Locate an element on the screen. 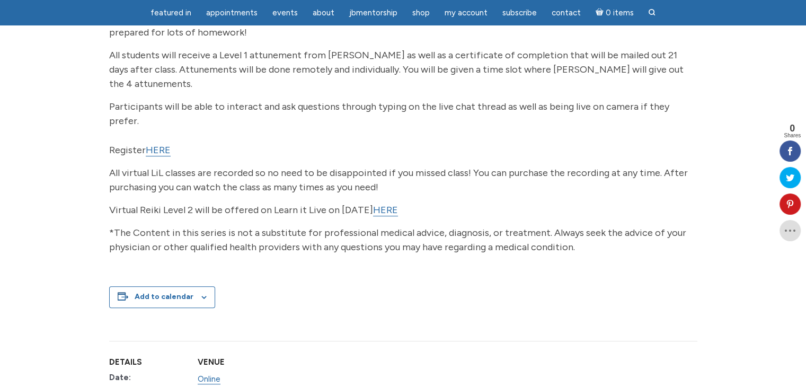  a: My Account is located at coordinates (466, 13).